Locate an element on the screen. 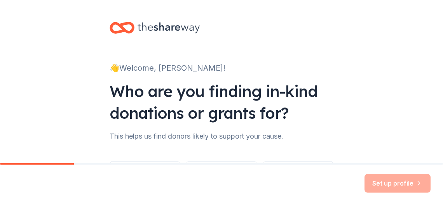  button: Nonprofit is located at coordinates (145, 180).